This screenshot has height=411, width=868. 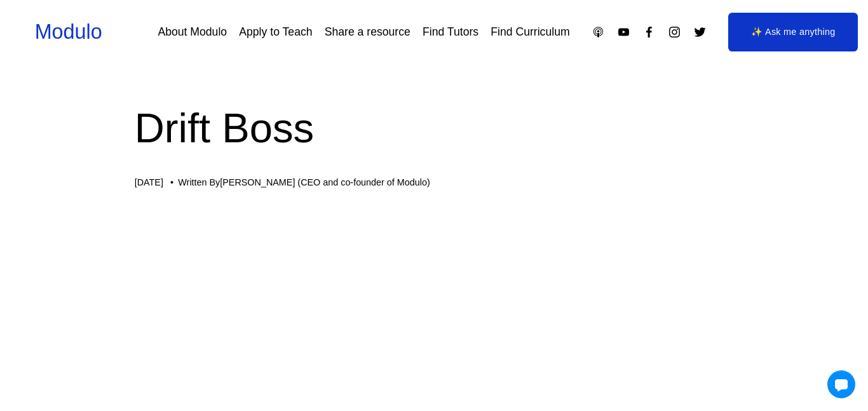 What do you see at coordinates (275, 32) in the screenshot?
I see `a: Apply to Teach` at bounding box center [275, 32].